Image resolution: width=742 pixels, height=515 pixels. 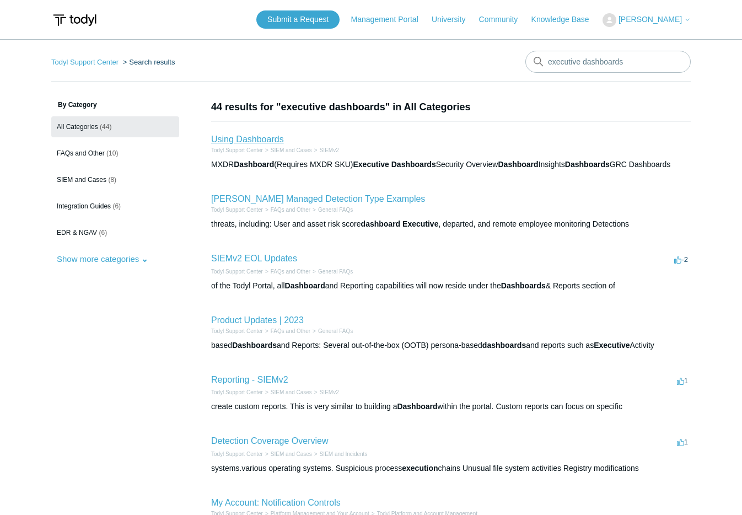 What do you see at coordinates (391, 19) in the screenshot?
I see `a: Management Portal` at bounding box center [391, 19].